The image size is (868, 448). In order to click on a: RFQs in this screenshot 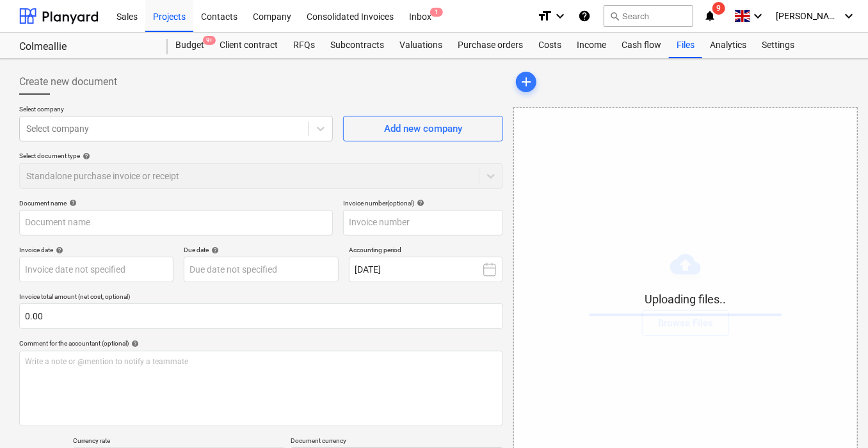, I will do `click(304, 45)`.